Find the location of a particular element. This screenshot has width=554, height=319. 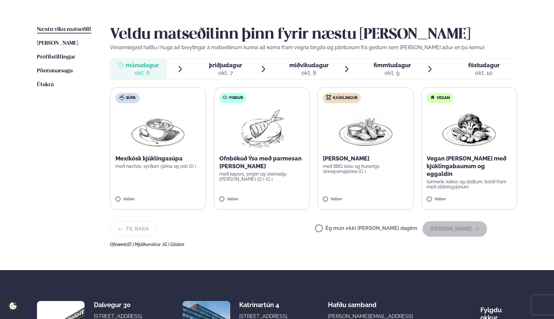

div: okt. 9 is located at coordinates (392, 73).